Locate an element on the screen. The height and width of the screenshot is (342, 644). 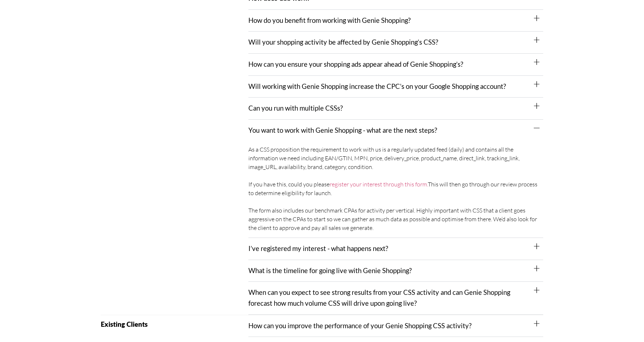
a: What is the timeline for going live with Genie Shopping? is located at coordinates (330, 270).